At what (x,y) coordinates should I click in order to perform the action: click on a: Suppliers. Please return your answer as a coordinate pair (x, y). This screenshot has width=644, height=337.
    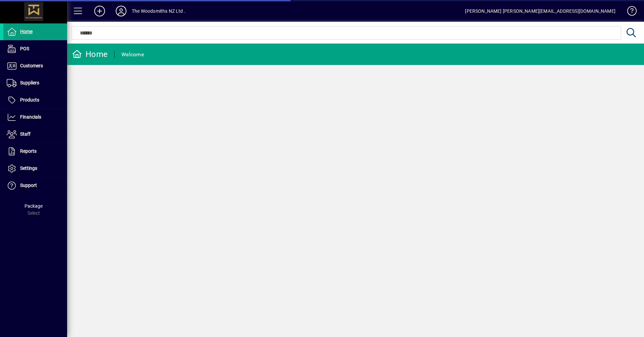
    Looking at the image, I should click on (35, 83).